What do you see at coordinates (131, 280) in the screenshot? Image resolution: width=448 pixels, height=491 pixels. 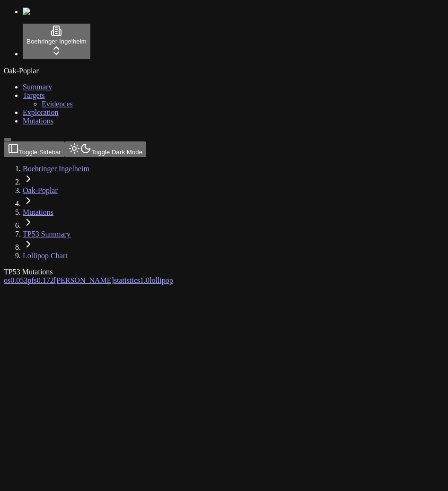 I see `a: statistics1.0` at bounding box center [131, 280].